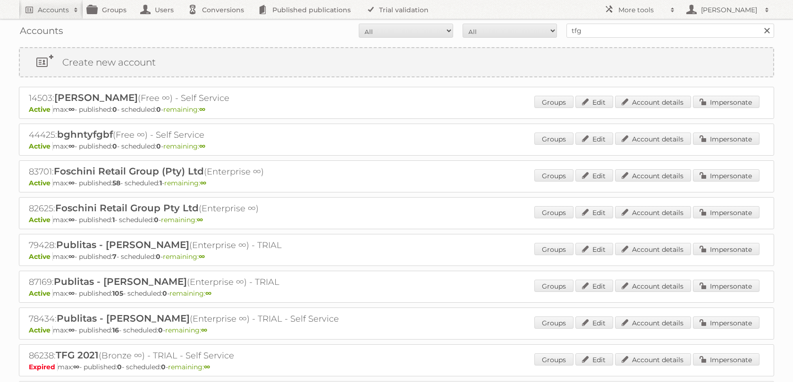  What do you see at coordinates (85, 135) in the screenshot?
I see `span: bghntyfgbf` at bounding box center [85, 135].